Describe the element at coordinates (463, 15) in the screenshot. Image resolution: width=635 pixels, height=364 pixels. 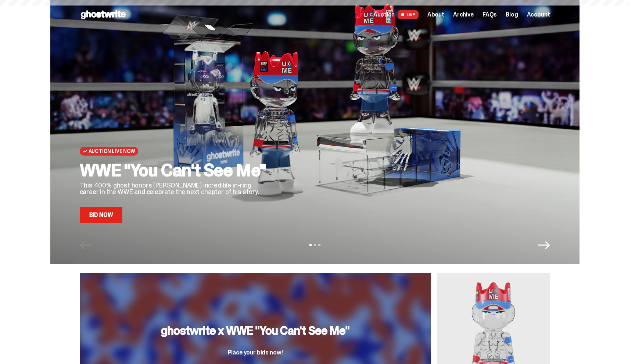
I see `a: Archive` at that location.